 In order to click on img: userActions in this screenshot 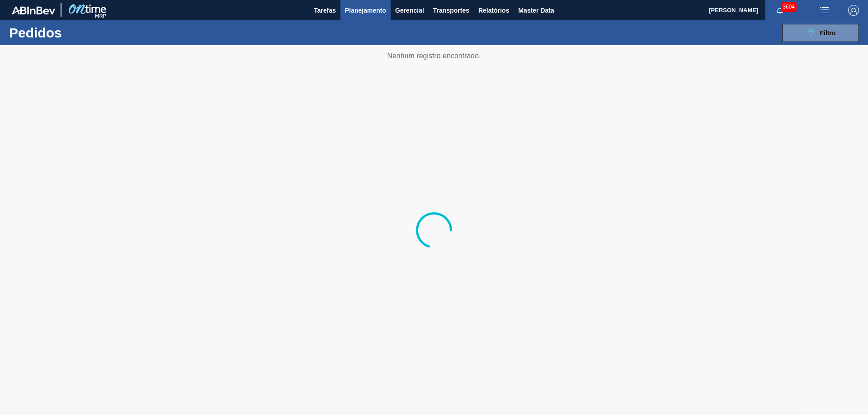, I will do `click(824, 10)`.